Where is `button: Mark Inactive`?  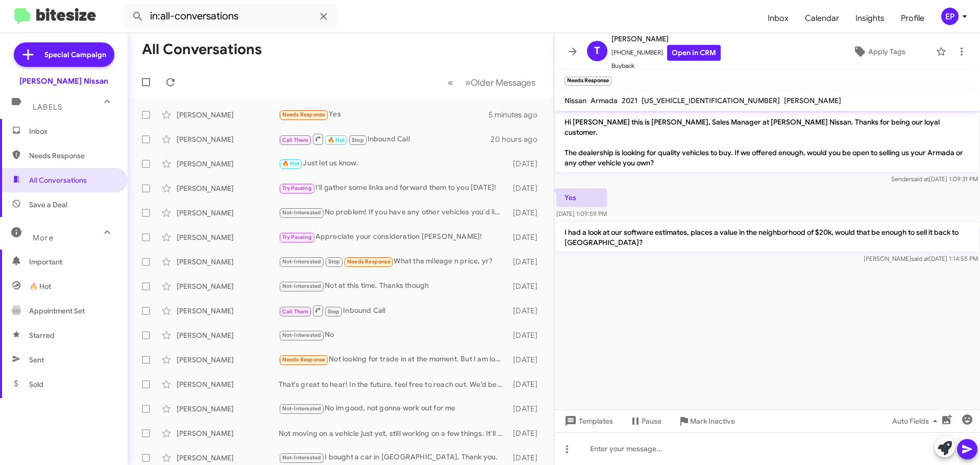 button: Mark Inactive is located at coordinates (706, 421).